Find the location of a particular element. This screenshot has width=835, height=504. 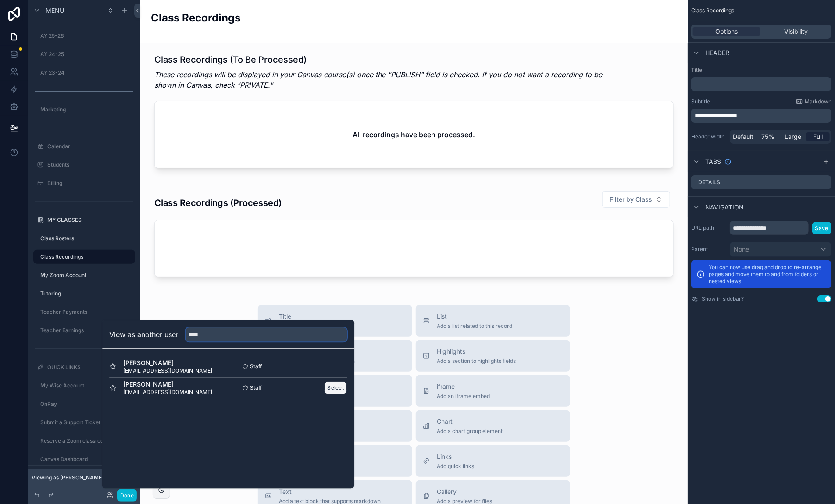

label: AY 23-24 is located at coordinates (87, 73).